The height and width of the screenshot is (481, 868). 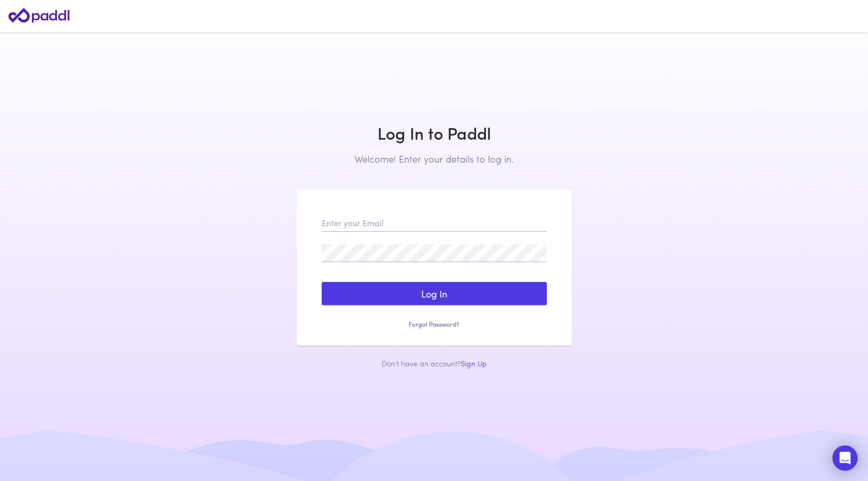 I want to click on a: Forgot Password?, so click(x=434, y=324).